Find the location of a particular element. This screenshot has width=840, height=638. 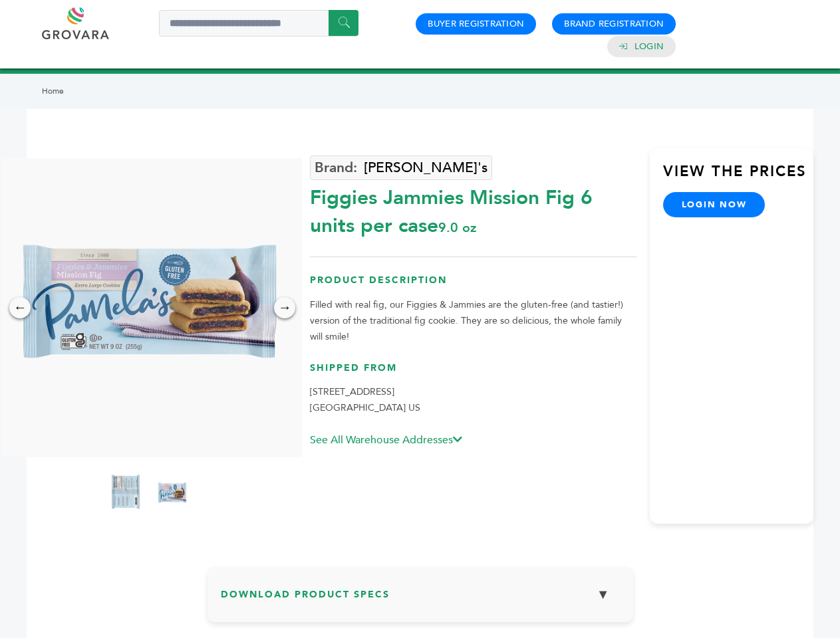

a: login now is located at coordinates (714, 205).